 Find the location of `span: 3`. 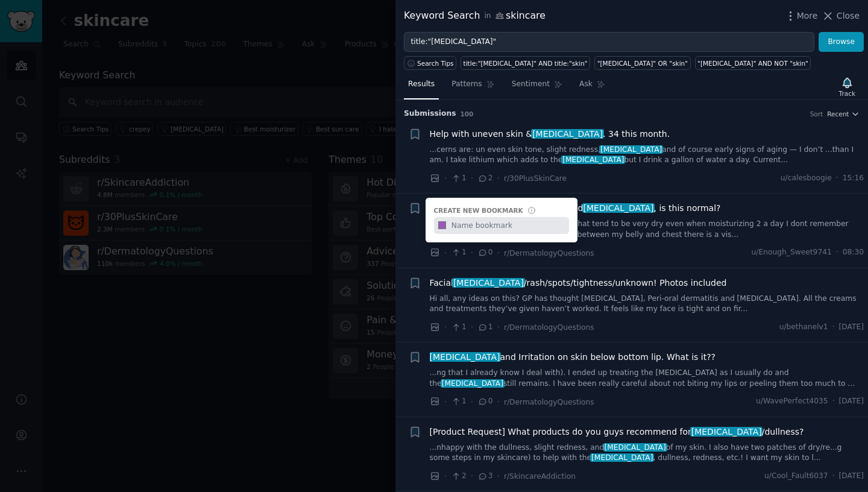

span: 3 is located at coordinates (485, 476).